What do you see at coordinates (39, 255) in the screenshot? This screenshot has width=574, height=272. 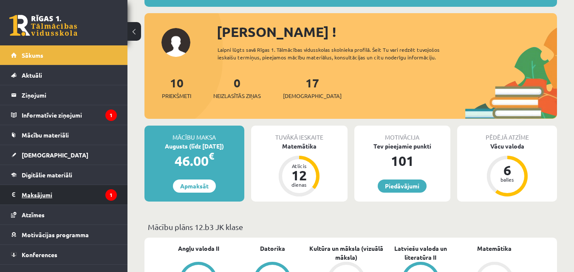 I see `span: Konferences` at bounding box center [39, 255].